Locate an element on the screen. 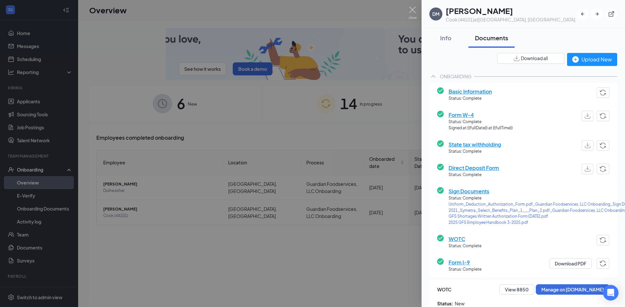  svg: ArrowLeftNew is located at coordinates (582, 14).